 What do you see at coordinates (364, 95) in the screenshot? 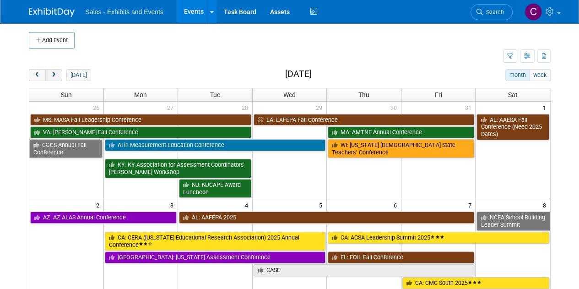
I see `span: Thu` at bounding box center [364, 95].